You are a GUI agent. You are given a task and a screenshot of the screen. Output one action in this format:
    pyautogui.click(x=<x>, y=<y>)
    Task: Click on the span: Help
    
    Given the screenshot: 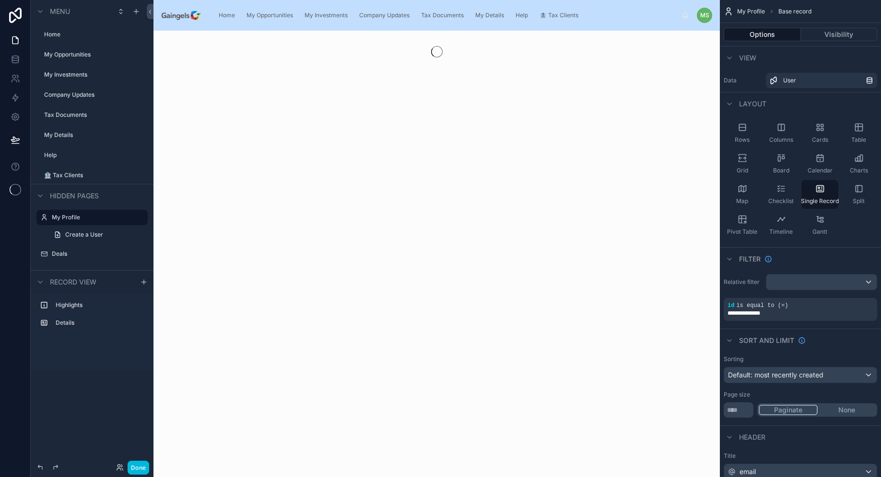 What is the action you would take?
    pyautogui.click(x=522, y=15)
    